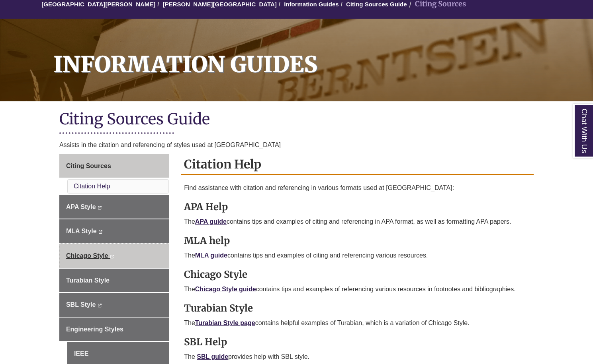 The width and height of the screenshot is (593, 364). What do you see at coordinates (357, 289) in the screenshot?
I see `p: The contains tips and examples of referencing various resources in footnotes and bibliographies.` at bounding box center [357, 289].